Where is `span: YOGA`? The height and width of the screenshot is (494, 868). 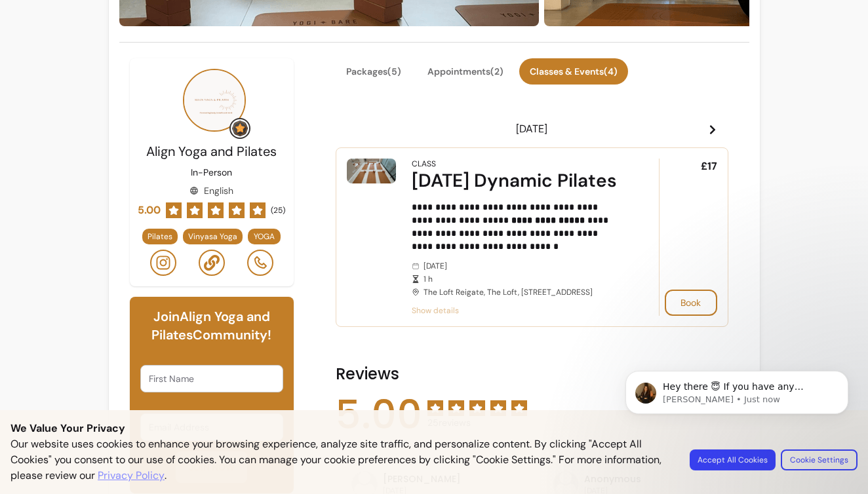
span: YOGA is located at coordinates (264, 237).